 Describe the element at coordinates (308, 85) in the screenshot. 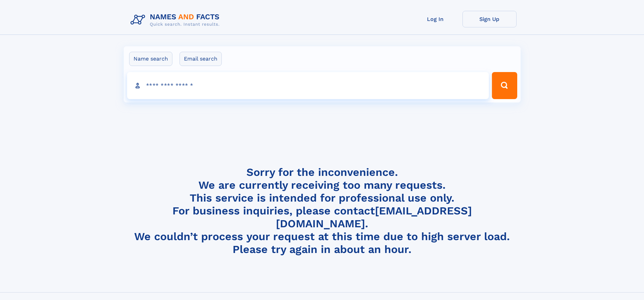

I see `input: search input` at that location.